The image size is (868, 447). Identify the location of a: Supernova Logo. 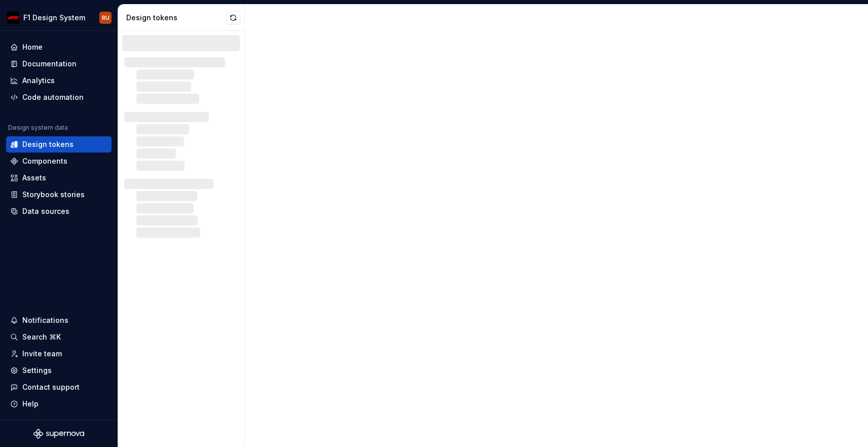
(59, 434).